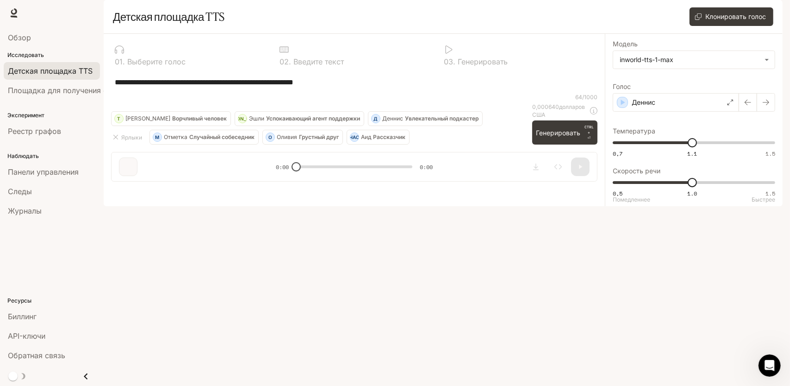 The image size is (790, 386). I want to click on font: 0,7, so click(618, 153).